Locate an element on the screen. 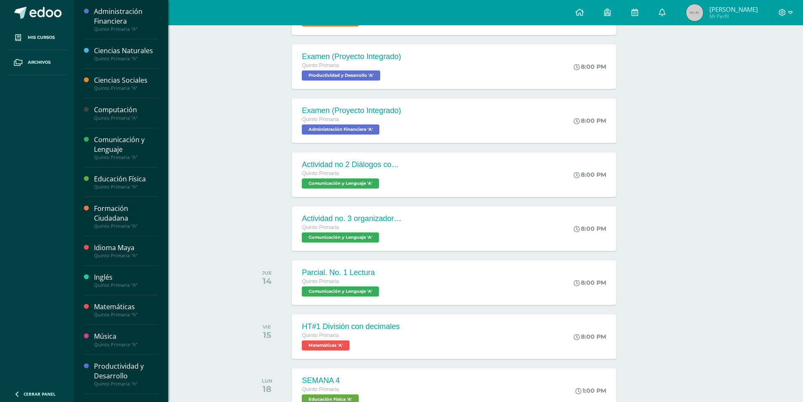 The image size is (803, 402). span: Matemáticas 'A' is located at coordinates (325, 345).